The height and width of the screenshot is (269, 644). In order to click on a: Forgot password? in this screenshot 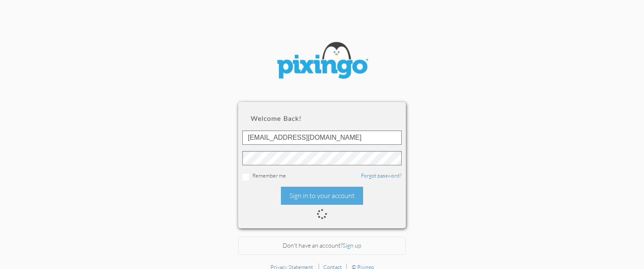, I will do `click(381, 175)`.